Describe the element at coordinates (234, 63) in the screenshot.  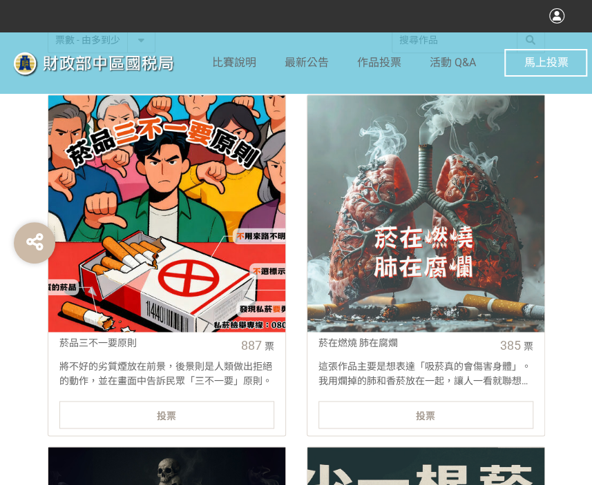
I see `a: 比賽說明` at that location.